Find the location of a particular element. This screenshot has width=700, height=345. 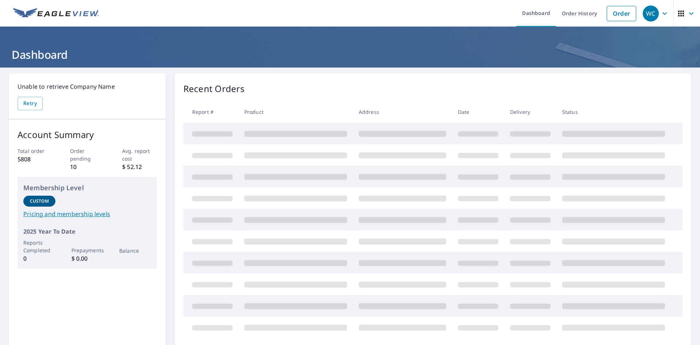

a: Order is located at coordinates (622, 13).